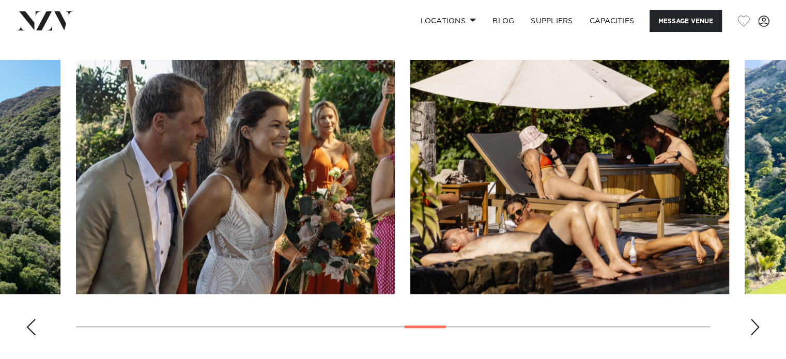  I want to click on a: Locations, so click(448, 21).